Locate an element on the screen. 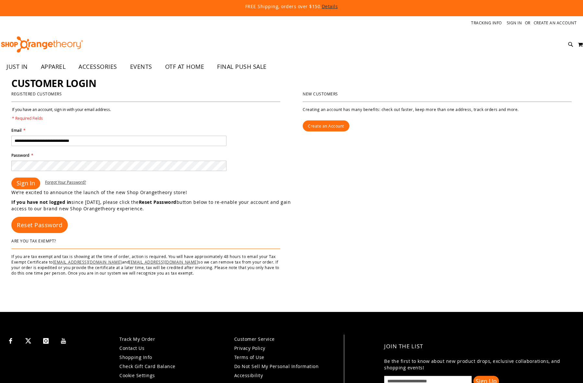 Image resolution: width=583 pixels, height=383 pixels. a: Visit our Youtube page is located at coordinates (64, 340).